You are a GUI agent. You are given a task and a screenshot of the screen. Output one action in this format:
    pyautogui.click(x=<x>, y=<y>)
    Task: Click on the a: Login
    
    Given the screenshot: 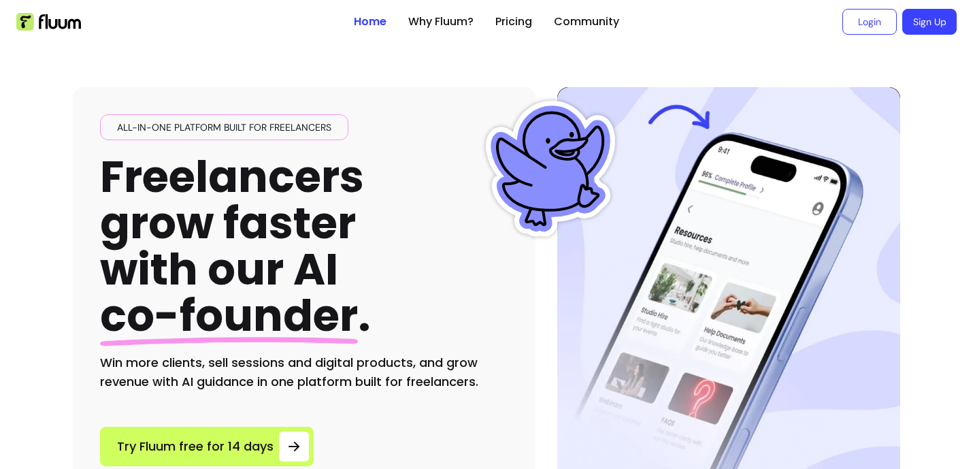 What is the action you would take?
    pyautogui.click(x=869, y=22)
    